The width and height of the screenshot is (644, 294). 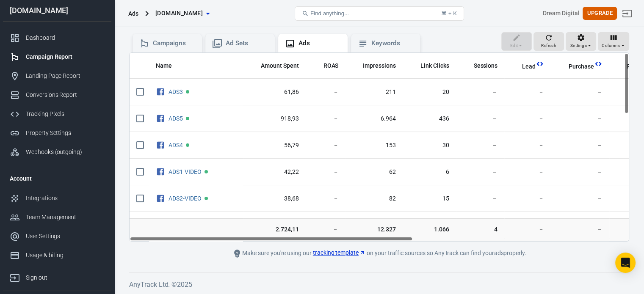 I want to click on div: User Settings, so click(x=65, y=236).